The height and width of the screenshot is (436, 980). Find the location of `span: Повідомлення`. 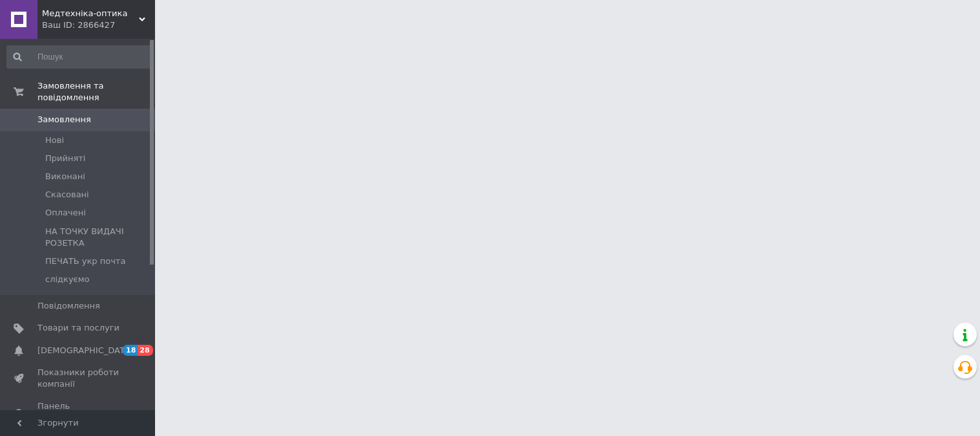

span: Повідомлення is located at coordinates (69, 306).